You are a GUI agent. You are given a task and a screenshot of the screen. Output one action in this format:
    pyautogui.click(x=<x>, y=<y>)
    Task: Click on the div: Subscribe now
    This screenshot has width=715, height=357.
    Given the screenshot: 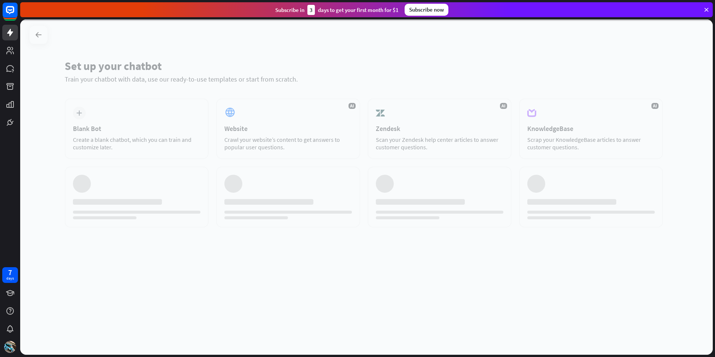 What is the action you would take?
    pyautogui.click(x=427, y=10)
    